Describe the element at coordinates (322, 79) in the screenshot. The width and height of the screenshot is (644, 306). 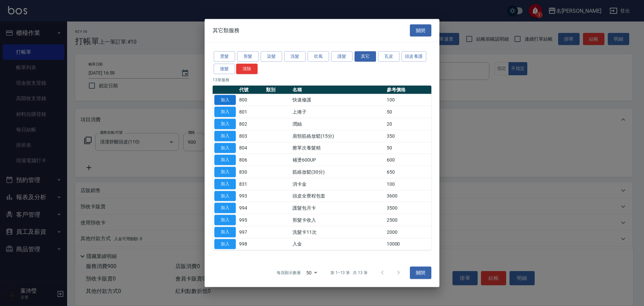
I see `p: 13 筆服務` at that location.